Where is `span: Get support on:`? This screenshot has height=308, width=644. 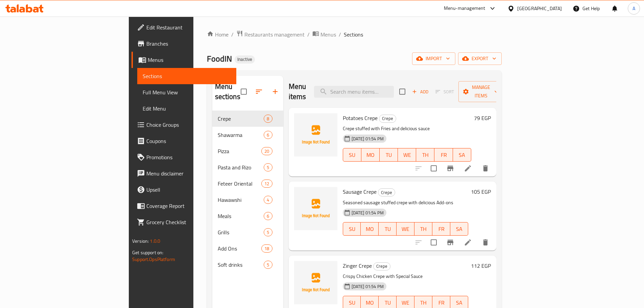
span: Get support on: is located at coordinates (148, 252).